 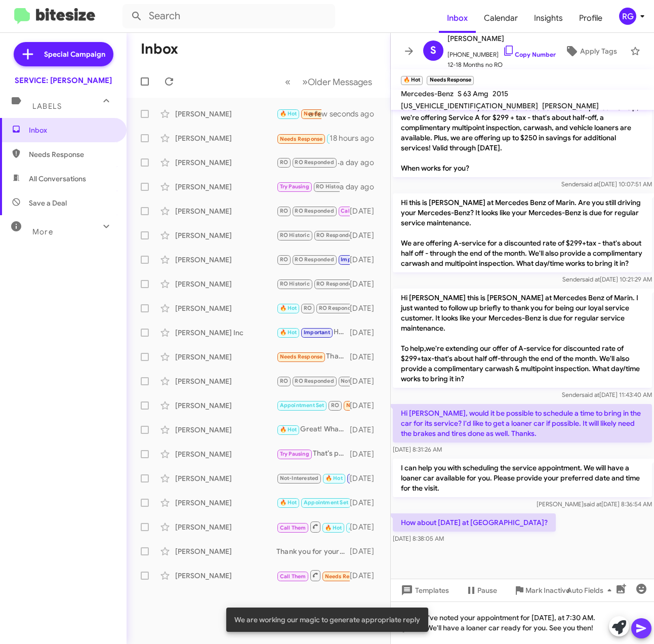 What do you see at coordinates (299, 478) in the screenshot?
I see `span: Not-Interested` at bounding box center [299, 478].